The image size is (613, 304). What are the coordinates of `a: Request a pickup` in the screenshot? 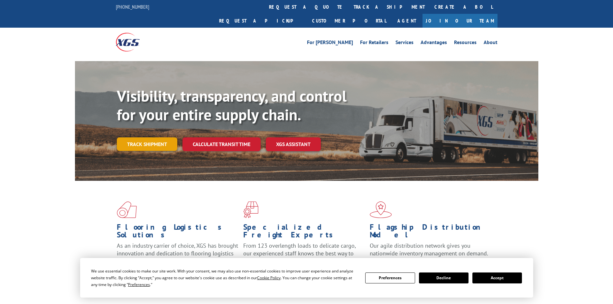 It's located at (261, 21).